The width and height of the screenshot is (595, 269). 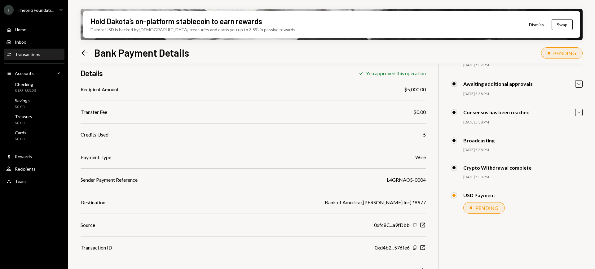 What do you see at coordinates (415, 90) in the screenshot?
I see `div: $5,000.00` at bounding box center [415, 90].